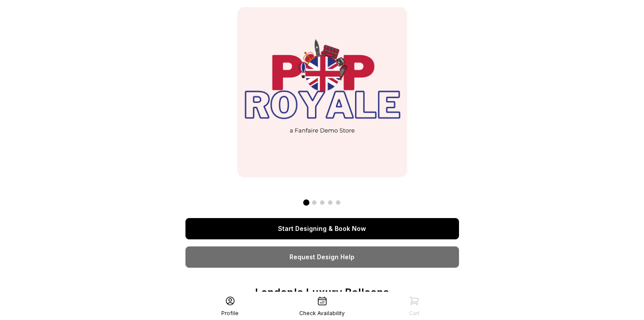  What do you see at coordinates (322, 314) in the screenshot?
I see `div: Check Availability` at bounding box center [322, 314].